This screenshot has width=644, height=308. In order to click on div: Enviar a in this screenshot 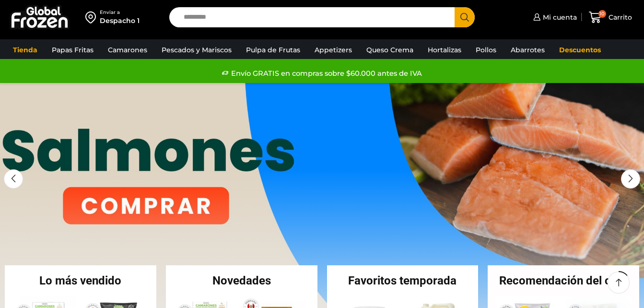, I will do `click(119, 13)`.